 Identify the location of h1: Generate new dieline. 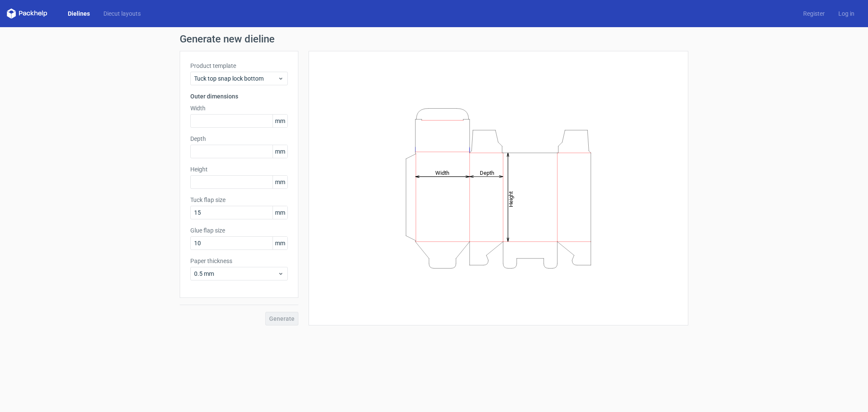
(434, 39).